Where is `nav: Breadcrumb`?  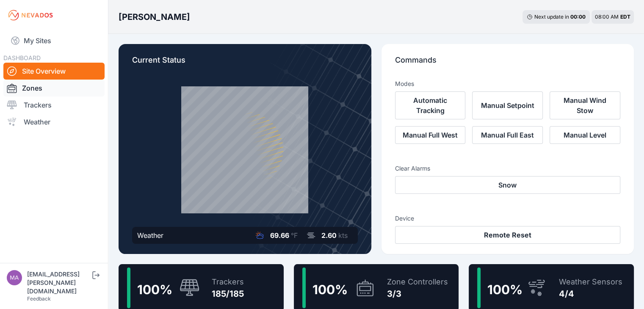
nav: Breadcrumb is located at coordinates (154, 17).